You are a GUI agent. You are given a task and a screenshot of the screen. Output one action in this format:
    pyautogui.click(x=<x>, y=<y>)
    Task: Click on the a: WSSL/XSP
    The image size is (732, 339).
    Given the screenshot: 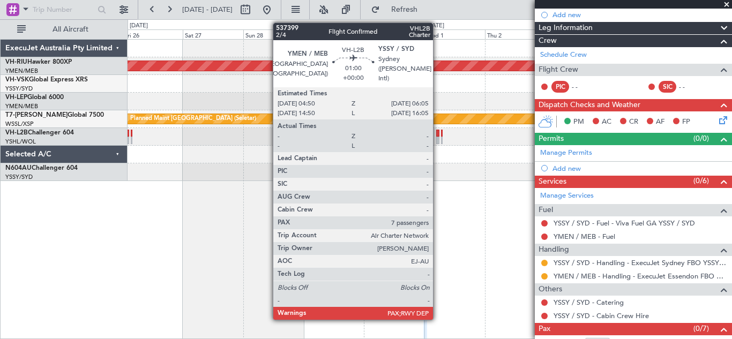 What is the action you would take?
    pyautogui.click(x=19, y=124)
    